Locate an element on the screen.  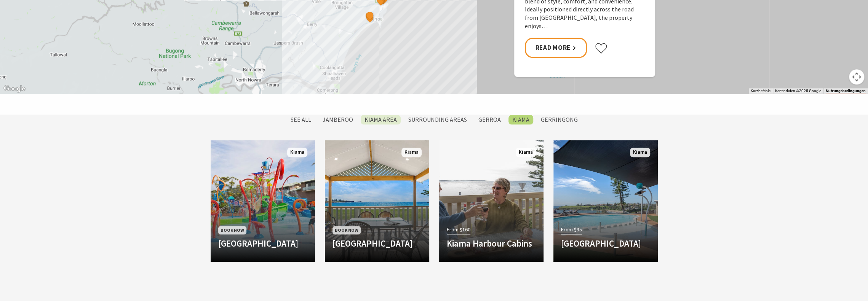
a: Dieses Gebiet in Google Maps öffnen (in neuem Fenster) is located at coordinates (15, 89).